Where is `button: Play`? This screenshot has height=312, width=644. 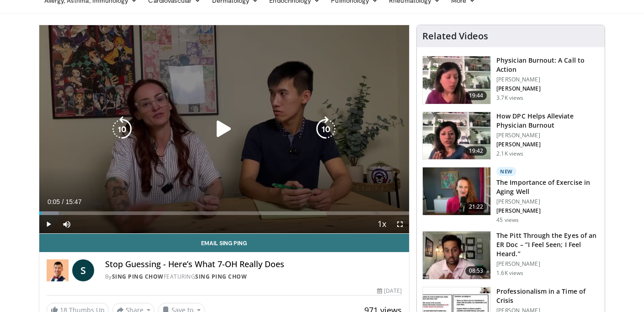
button: Play is located at coordinates (49, 224).